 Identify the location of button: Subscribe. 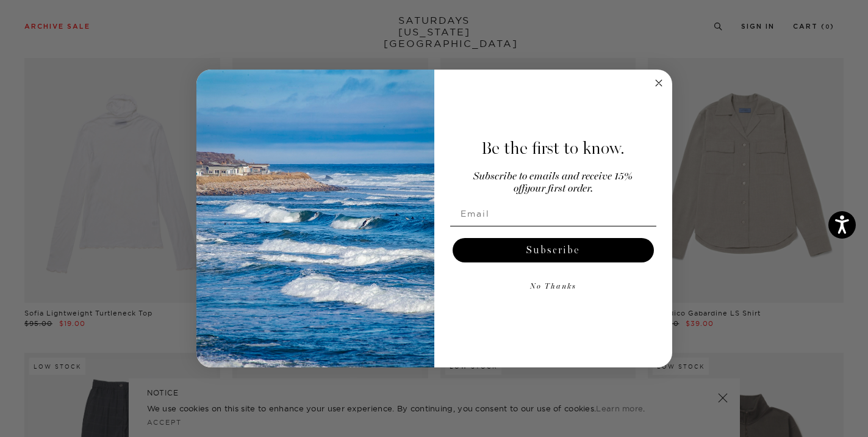
(553, 250).